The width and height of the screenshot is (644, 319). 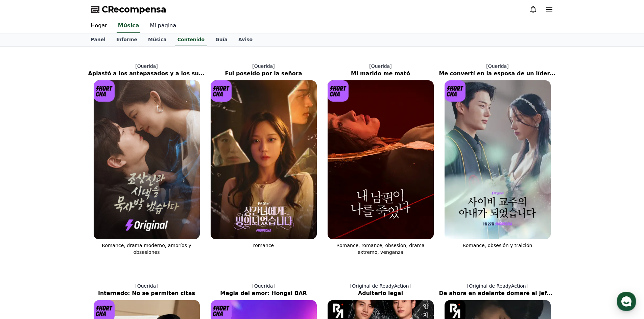 What do you see at coordinates (152, 74) in the screenshot?
I see `font: Aplastó a los antepasados ​​y a los suegros` at bounding box center [152, 74].